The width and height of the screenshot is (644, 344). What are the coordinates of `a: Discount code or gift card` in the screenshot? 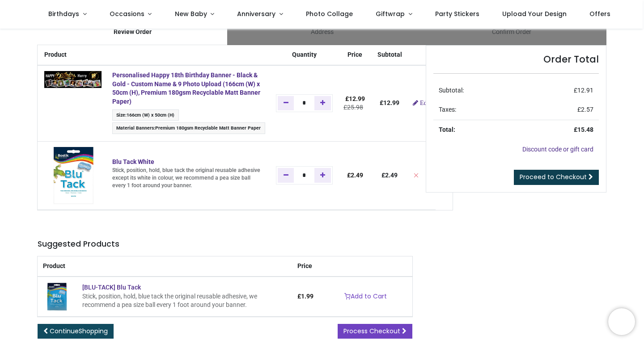 It's located at (558, 149).